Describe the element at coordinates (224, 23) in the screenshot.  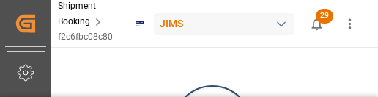
I see `div: JIMS` at that location.